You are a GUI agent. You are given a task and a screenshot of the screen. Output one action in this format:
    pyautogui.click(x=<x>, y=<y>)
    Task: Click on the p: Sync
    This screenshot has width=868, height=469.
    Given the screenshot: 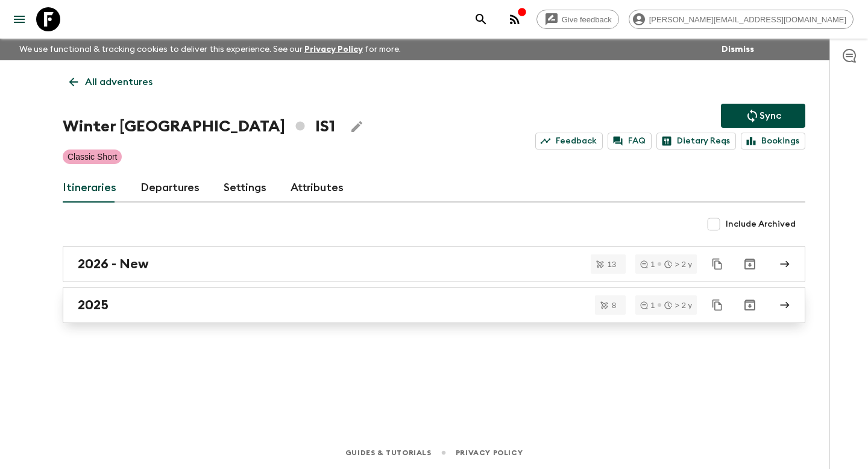 What is the action you would take?
    pyautogui.click(x=770, y=116)
    